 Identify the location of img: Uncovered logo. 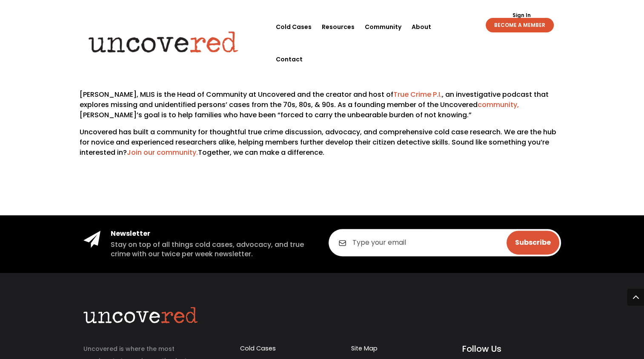
(163, 42).